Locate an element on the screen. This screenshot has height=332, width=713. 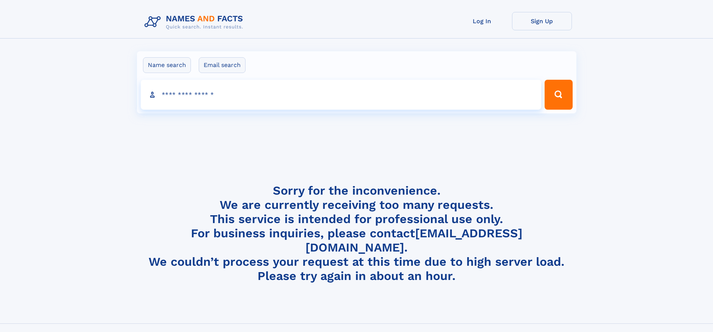
label: Email search is located at coordinates (222, 65).